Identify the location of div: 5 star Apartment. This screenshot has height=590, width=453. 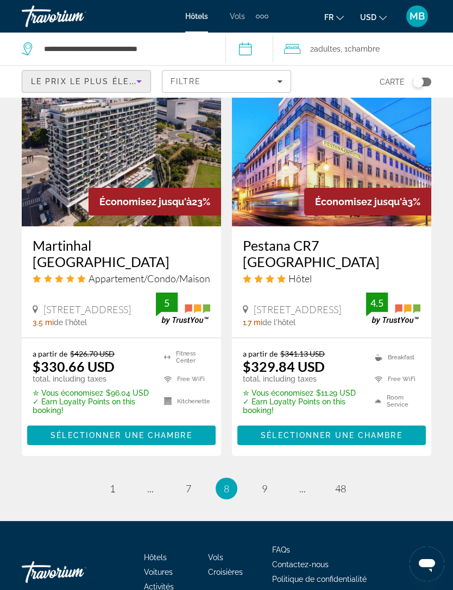
(121, 278).